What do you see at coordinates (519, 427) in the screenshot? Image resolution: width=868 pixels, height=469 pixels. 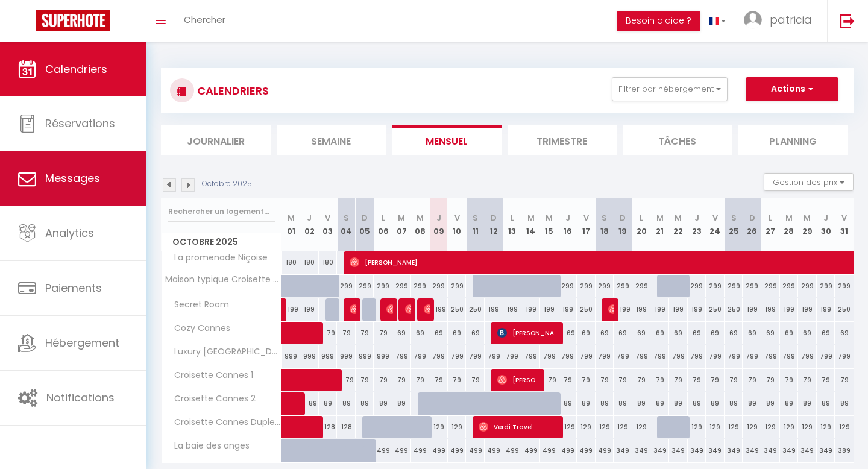 I see `span: Verdi Travel` at bounding box center [519, 427].